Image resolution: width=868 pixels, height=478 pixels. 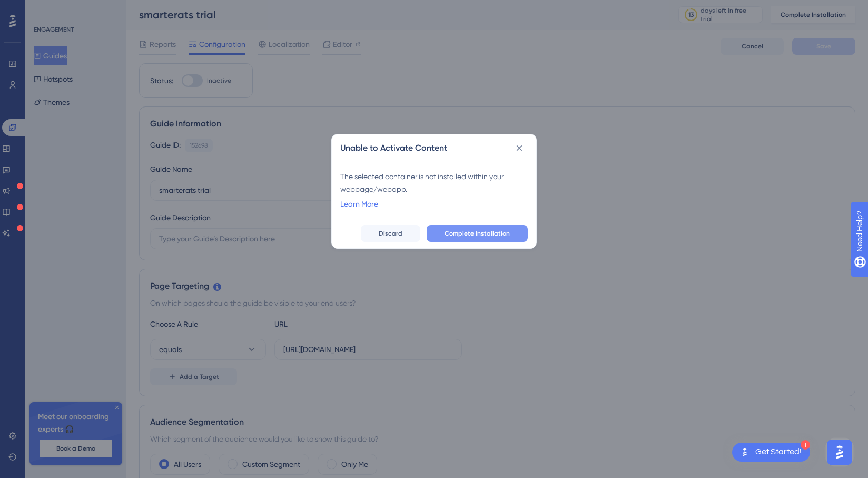 I want to click on button: Open AI Assistant Launcher, so click(x=15, y=15).